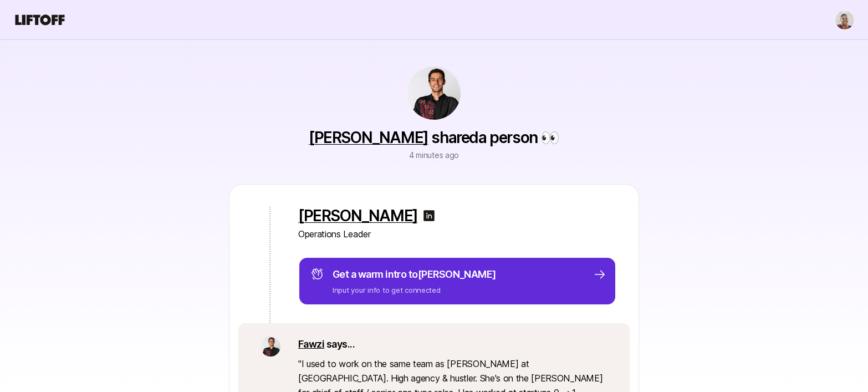 This screenshot has height=392, width=868. I want to click on button: Janelle Bradley, so click(845, 20).